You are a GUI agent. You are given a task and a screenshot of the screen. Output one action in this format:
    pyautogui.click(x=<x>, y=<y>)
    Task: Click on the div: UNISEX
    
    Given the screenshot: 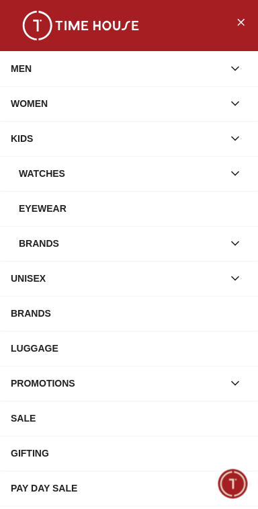 What is the action you would take?
    pyautogui.click(x=117, y=278)
    